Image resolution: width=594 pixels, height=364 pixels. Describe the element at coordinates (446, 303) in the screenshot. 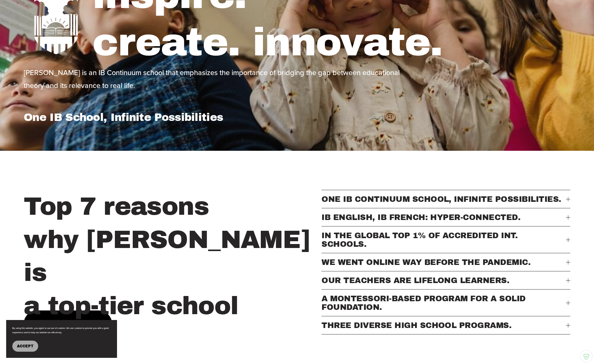

I see `button: A MONTESSORI-BASED PROGRAM FOR A SOLID FOUNDATION.` at that location.